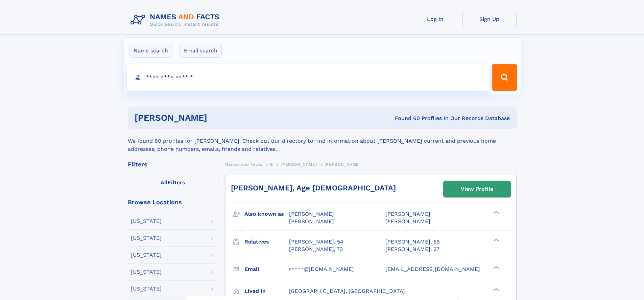  Describe the element at coordinates (272, 164) in the screenshot. I see `span: G` at that location.